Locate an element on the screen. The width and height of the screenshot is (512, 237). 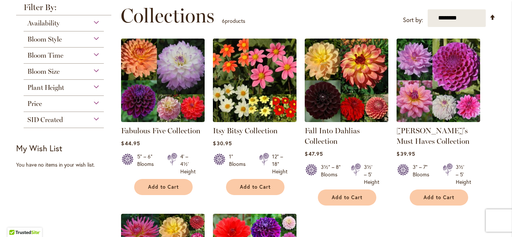
strong: My Wish List is located at coordinates (39, 148).